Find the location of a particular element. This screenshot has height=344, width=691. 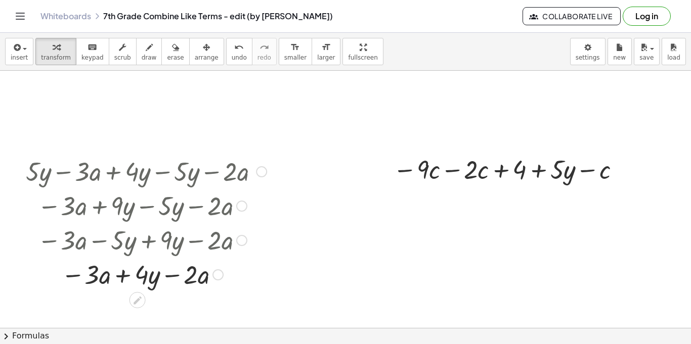

span: load is located at coordinates (674, 58).